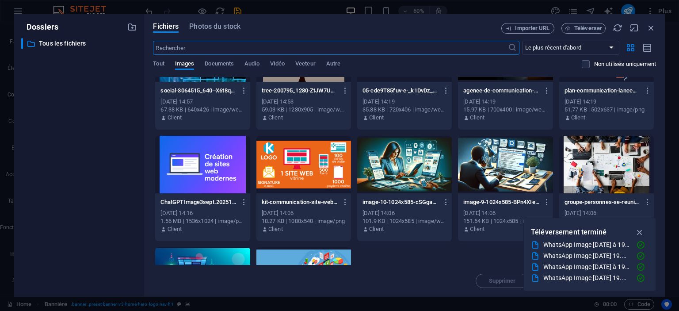  I want to click on p: groupe-personnes-se-reunissant-dans-salle-brainstorming-scaled-kBVt5m14L62ddphBoKAhIg.webp, so click(602, 202).